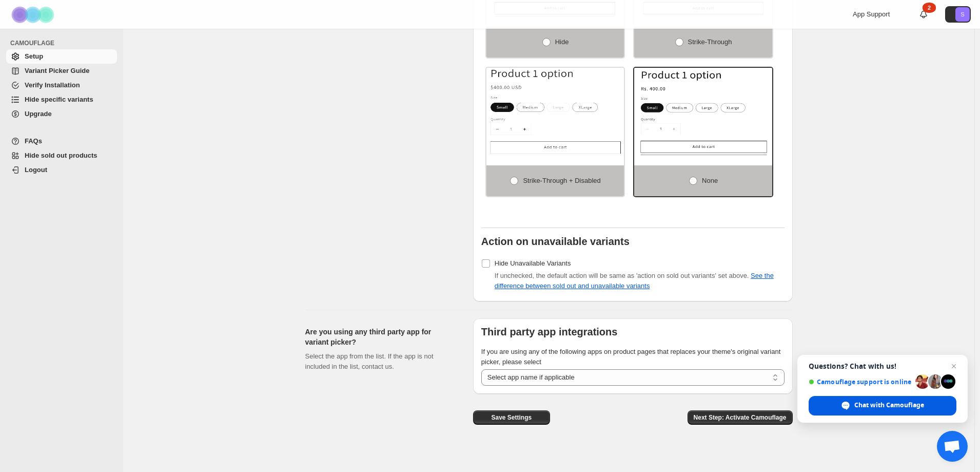 The image size is (980, 472). What do you see at coordinates (562, 180) in the screenshot?
I see `span: Strike-through + Disabled` at bounding box center [562, 180].